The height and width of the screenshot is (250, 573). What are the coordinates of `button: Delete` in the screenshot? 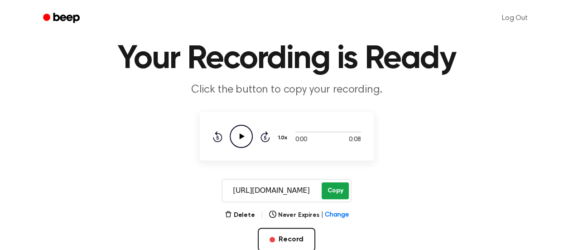 It's located at (240, 215).